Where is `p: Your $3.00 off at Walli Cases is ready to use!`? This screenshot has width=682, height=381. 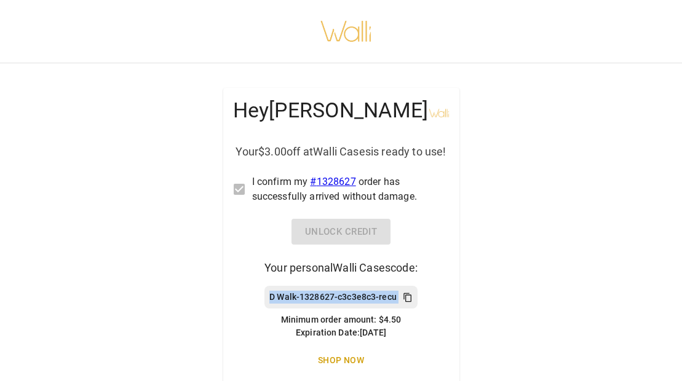 p: Your $3.00 off at Walli Cases is ready to use! is located at coordinates (341, 151).